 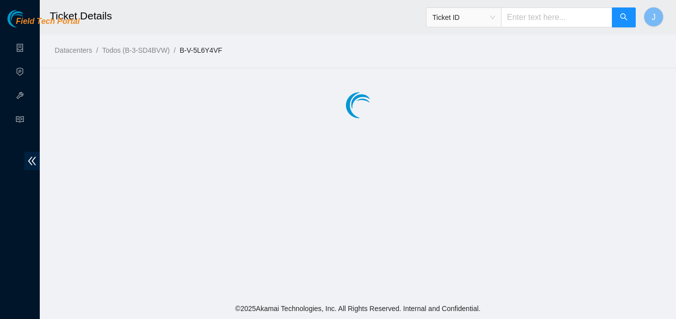 What do you see at coordinates (29, 18) in the screenshot?
I see `img: Akamai Technologies` at bounding box center [29, 18].